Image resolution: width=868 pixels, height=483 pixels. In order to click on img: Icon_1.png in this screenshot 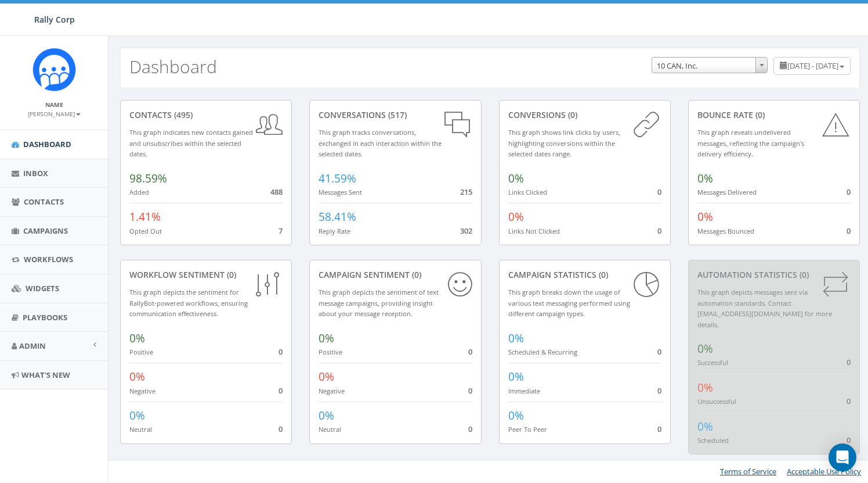, I will do `click(54, 69)`.